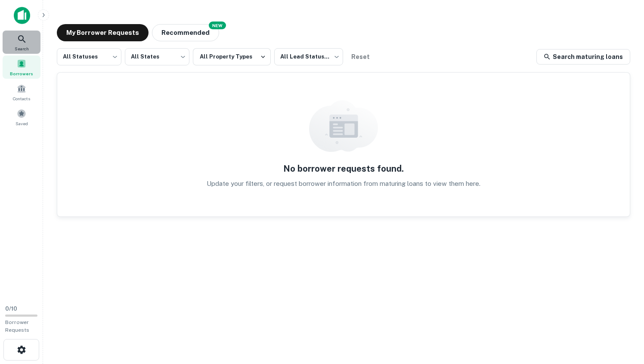 The height and width of the screenshot is (364, 644). I want to click on button: Recommended, so click(186, 33).